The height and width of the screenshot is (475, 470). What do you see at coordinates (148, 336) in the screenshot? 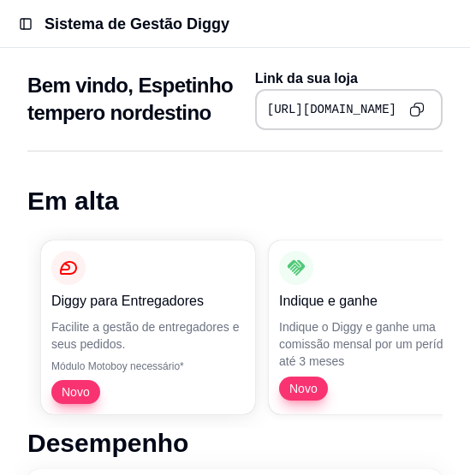
I see `p: Facilite a gestão de entregadores e seus pedidos.` at bounding box center [148, 336].